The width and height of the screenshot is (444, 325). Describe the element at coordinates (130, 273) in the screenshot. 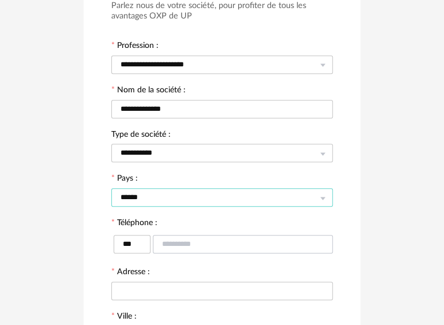

I see `label: Adresse :` at that location.